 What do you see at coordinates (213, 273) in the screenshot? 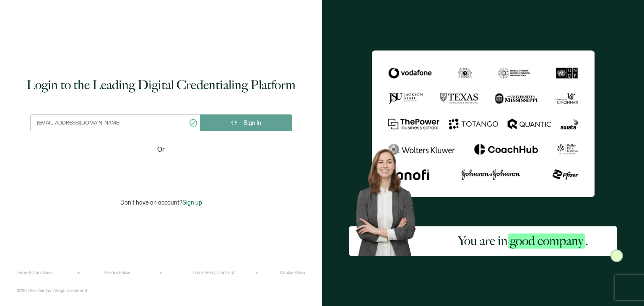
I see `a: Online Selling Contract` at bounding box center [213, 273].